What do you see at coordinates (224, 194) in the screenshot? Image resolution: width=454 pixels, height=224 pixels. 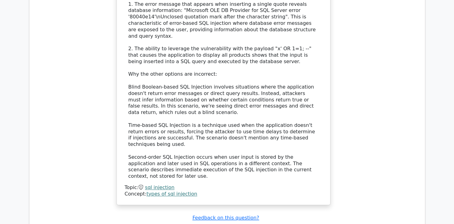 I see `div: Concept:` at bounding box center [224, 194].